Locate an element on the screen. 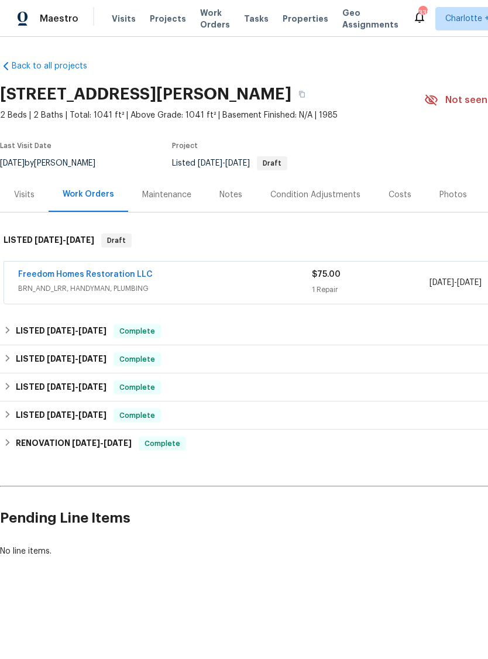 Image resolution: width=488 pixels, height=659 pixels. div: Costs is located at coordinates (400, 195).